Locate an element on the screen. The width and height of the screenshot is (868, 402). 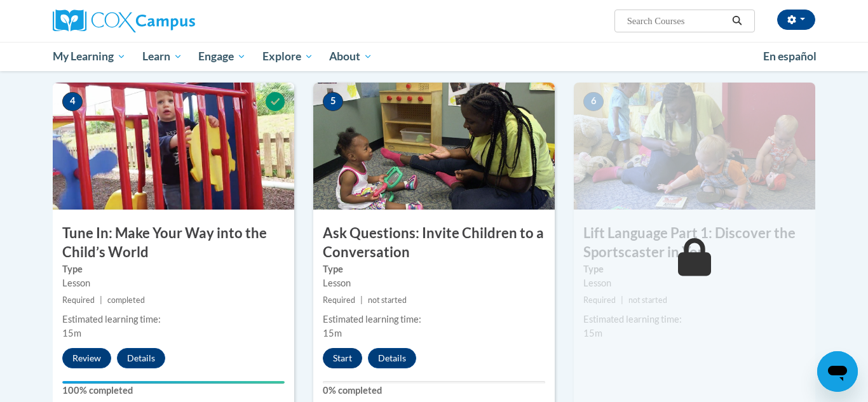
img: Cox Campus is located at coordinates (124, 21).